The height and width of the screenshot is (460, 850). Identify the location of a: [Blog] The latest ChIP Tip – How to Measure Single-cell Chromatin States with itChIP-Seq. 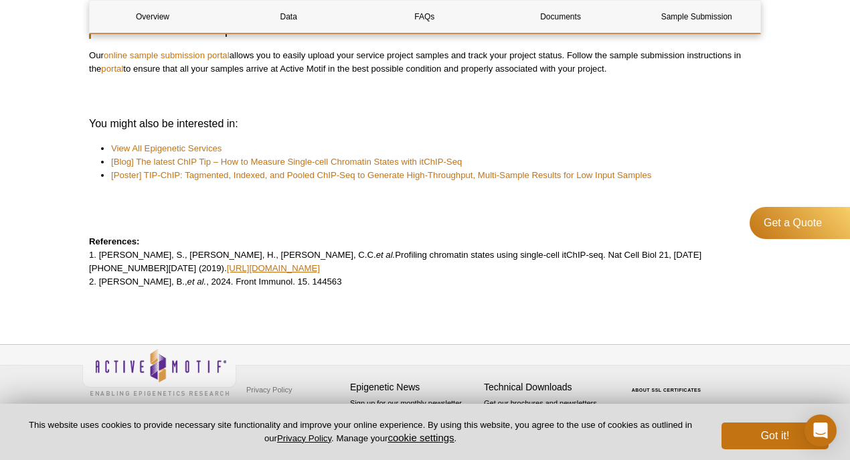
(286, 162).